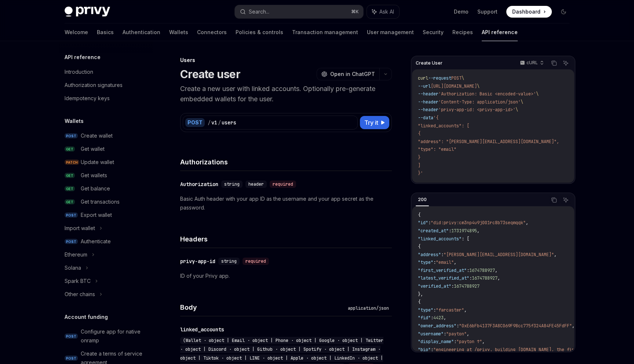 This screenshot has height=364, width=634. What do you see at coordinates (429, 63) in the screenshot?
I see `span: Create User` at bounding box center [429, 63].